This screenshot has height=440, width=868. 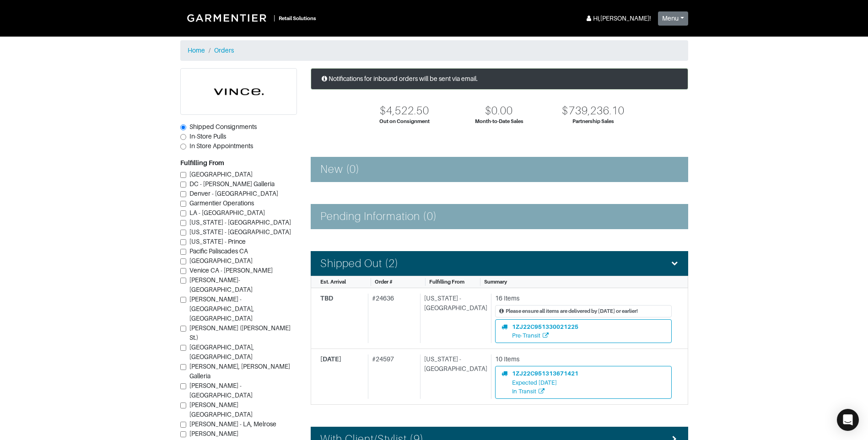 I want to click on a: Orders, so click(x=224, y=50).